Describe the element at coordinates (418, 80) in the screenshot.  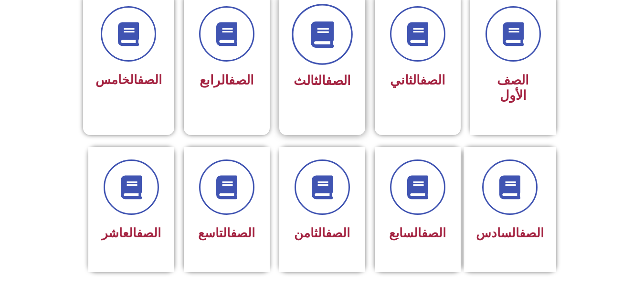
I see `span: الثاني` at that location.